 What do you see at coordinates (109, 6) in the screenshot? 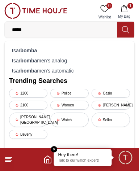
I see `span: 0` at bounding box center [109, 6].